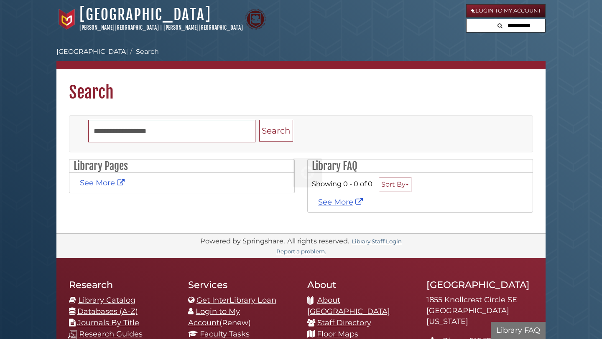 The height and width of the screenshot is (339, 602). I want to click on h2: Library FAQ, so click(420, 166).